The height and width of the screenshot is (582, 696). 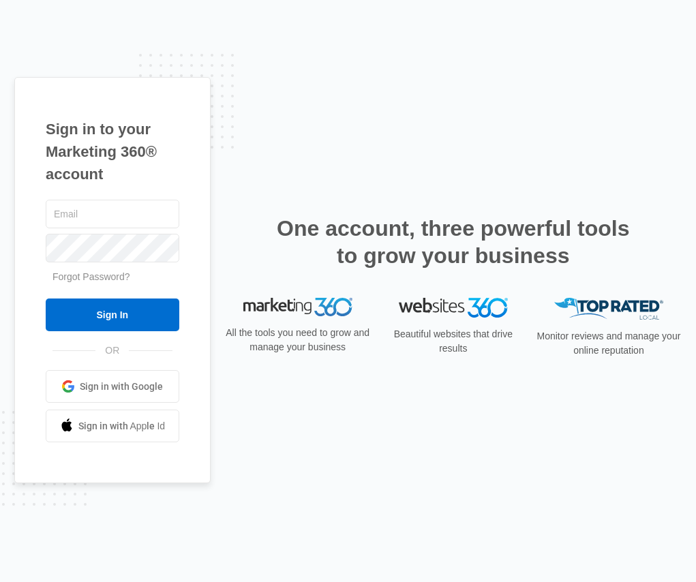 I want to click on a: Sign in with Apple Id, so click(x=112, y=426).